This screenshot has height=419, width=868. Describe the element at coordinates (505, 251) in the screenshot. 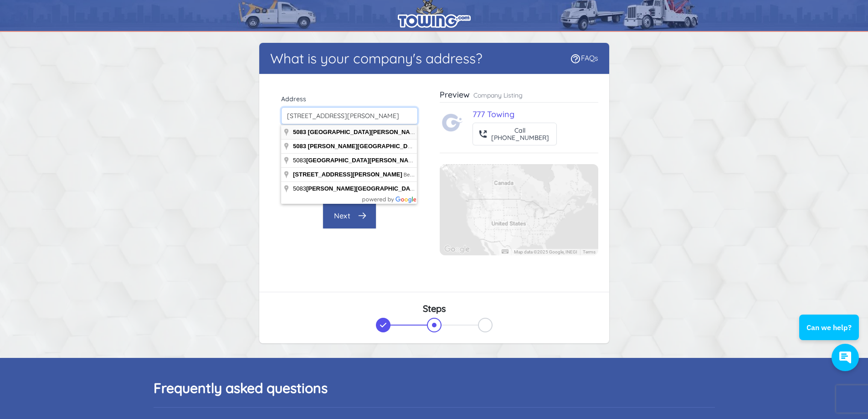

I see `button: Keyboard shortcuts` at that location.